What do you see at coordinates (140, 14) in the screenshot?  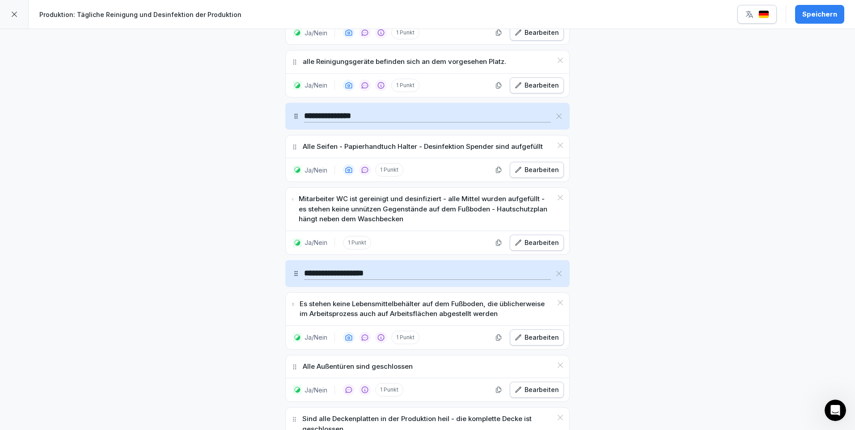 I see `p: Produktion: Tägliche Reinigung und Desinfektion der Produktion` at bounding box center [140, 14].